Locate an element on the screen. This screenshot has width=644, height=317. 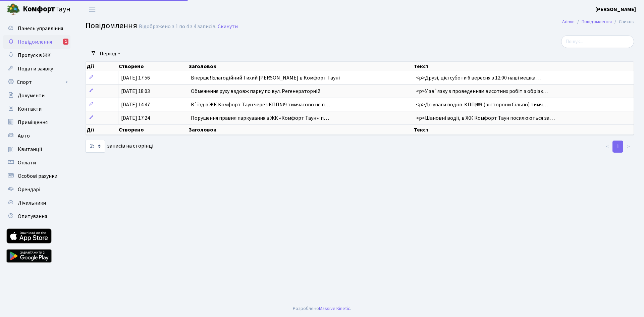
span: Контакти is located at coordinates (30, 109).